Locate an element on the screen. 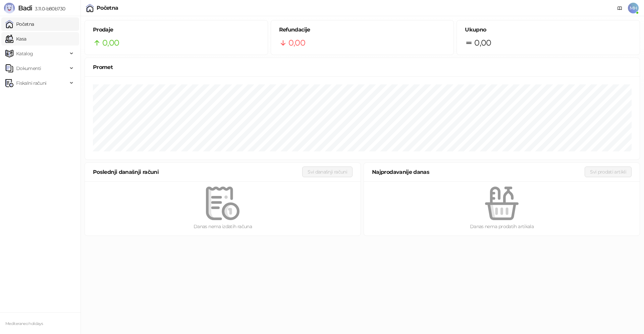  div: Danas nema izdatih računa is located at coordinates (222, 227).